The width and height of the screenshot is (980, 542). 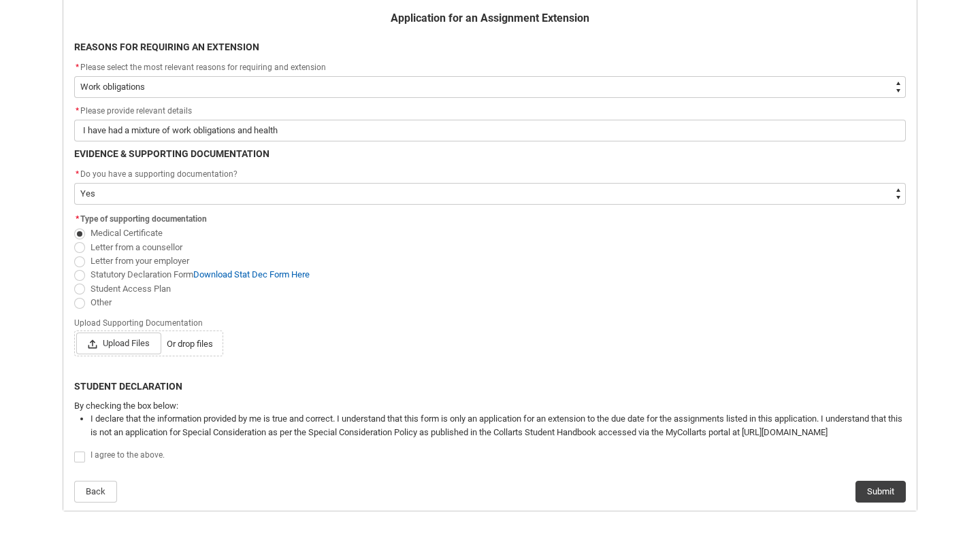 What do you see at coordinates (171, 154) in the screenshot?
I see `b: EVIDENCE & SUPPORTING DOCUMENTATION` at bounding box center [171, 154].